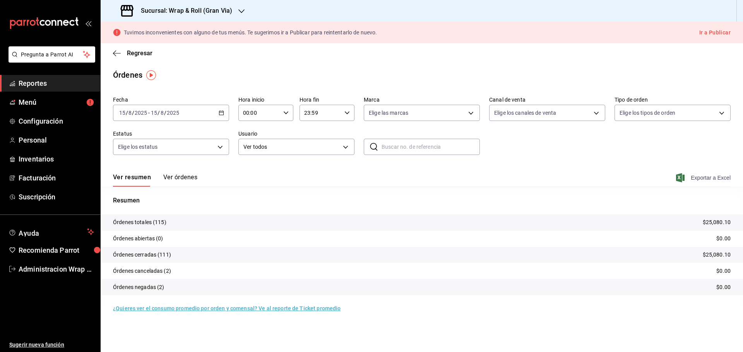  What do you see at coordinates (50, 60) in the screenshot?
I see `a: Pregunta a Parrot AI` at bounding box center [50, 60].